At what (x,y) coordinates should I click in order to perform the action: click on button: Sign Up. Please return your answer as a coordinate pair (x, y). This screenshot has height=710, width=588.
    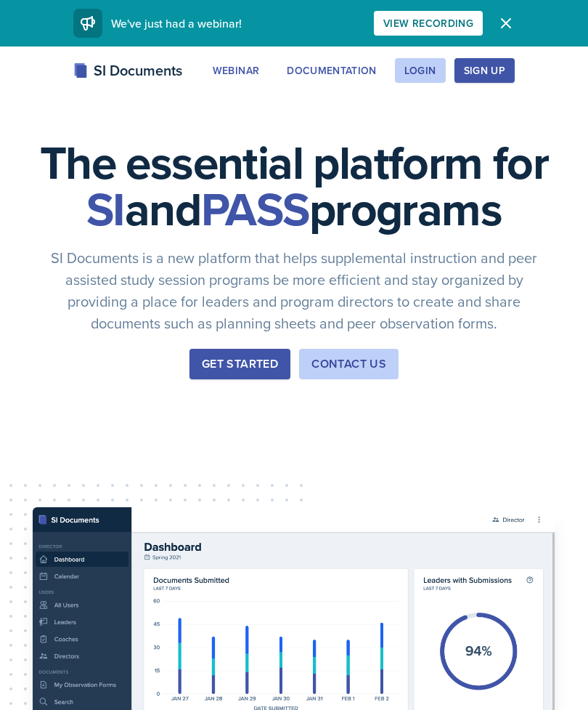
    Looking at the image, I should click on (485, 71).